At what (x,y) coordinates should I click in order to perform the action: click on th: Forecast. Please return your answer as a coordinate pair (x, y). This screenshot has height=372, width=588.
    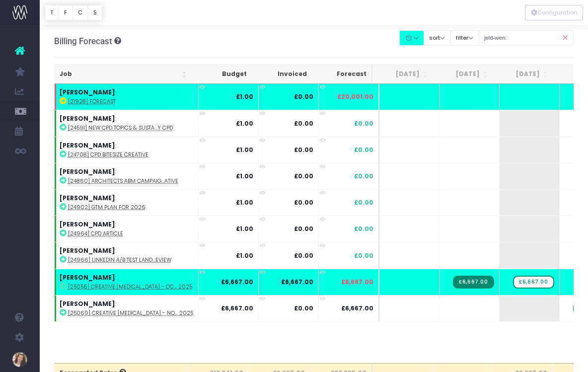
    Looking at the image, I should click on (342, 74).